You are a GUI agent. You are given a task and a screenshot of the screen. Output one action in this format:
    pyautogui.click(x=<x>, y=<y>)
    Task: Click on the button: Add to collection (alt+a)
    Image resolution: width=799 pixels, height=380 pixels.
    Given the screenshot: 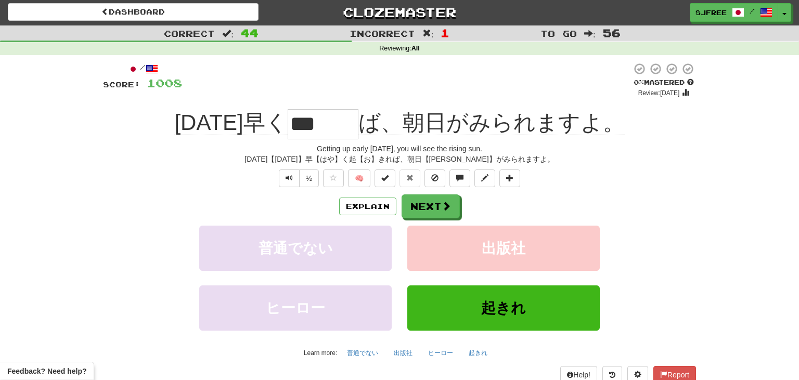 What is the action you would take?
    pyautogui.click(x=510, y=178)
    